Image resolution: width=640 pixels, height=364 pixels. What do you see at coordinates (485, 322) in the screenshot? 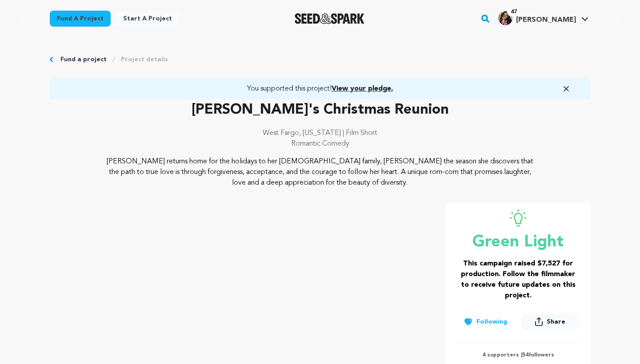
I see `button: Following` at bounding box center [485, 322].